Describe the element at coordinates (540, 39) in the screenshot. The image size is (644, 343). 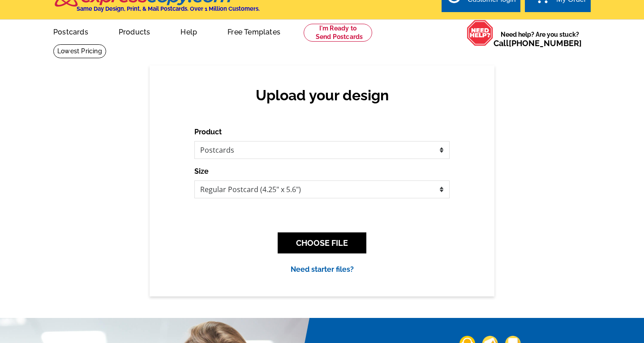
I see `span: Need help? Are you stuck?` at that location.